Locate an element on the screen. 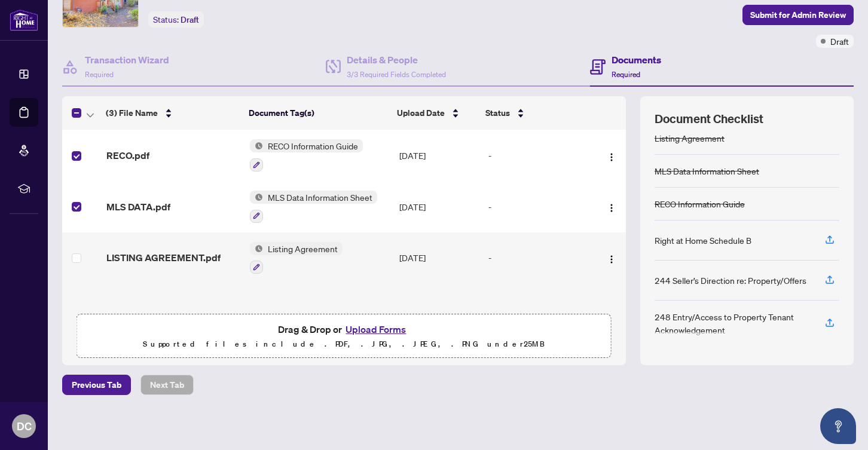 The image size is (868, 450). img: logo is located at coordinates (24, 20).